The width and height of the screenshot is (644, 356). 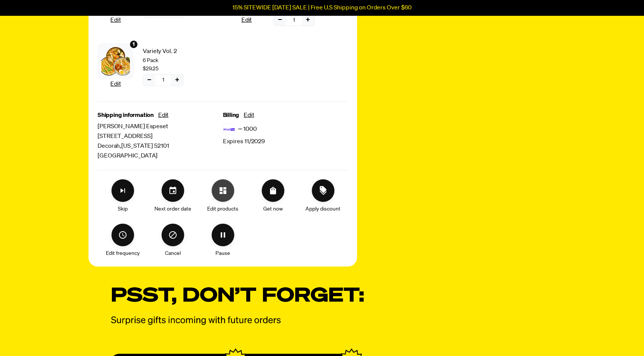 I want to click on span: Get now, so click(x=273, y=209).